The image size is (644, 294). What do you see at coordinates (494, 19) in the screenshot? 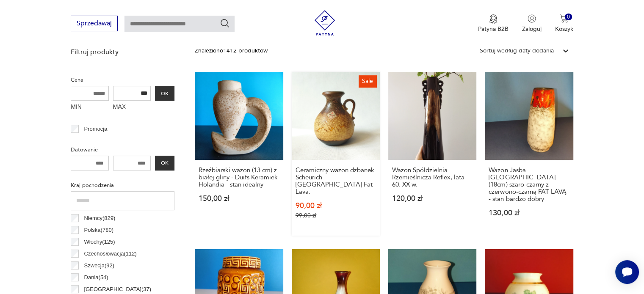
I see `img: Ikona medalu` at bounding box center [494, 19].